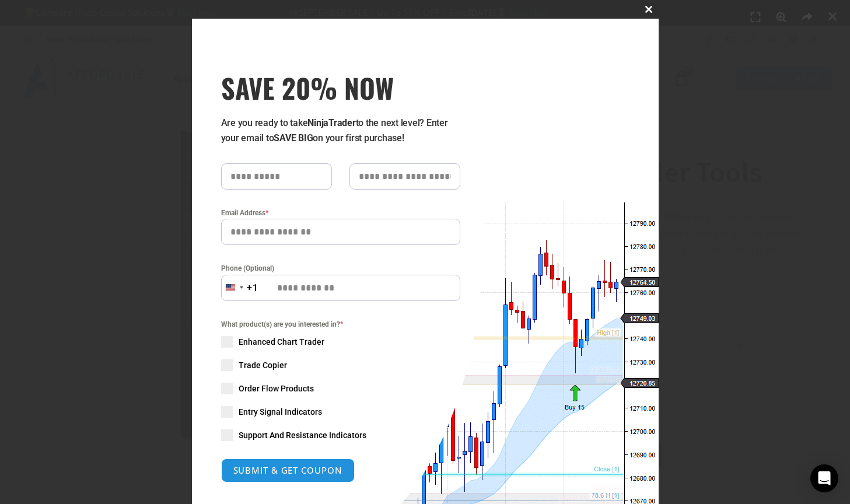 The height and width of the screenshot is (504, 850). What do you see at coordinates (341, 435) in the screenshot?
I see `label: Support And Resistance Indicators` at bounding box center [341, 435].